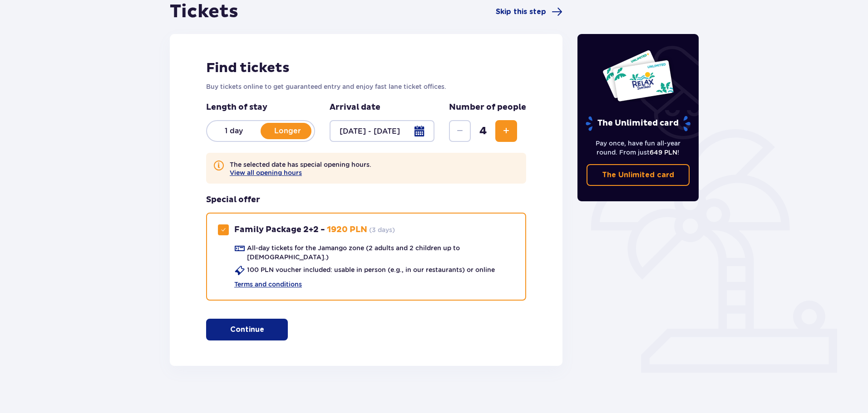 This screenshot has width=868, height=413. I want to click on button: View all opening hours, so click(266, 172).